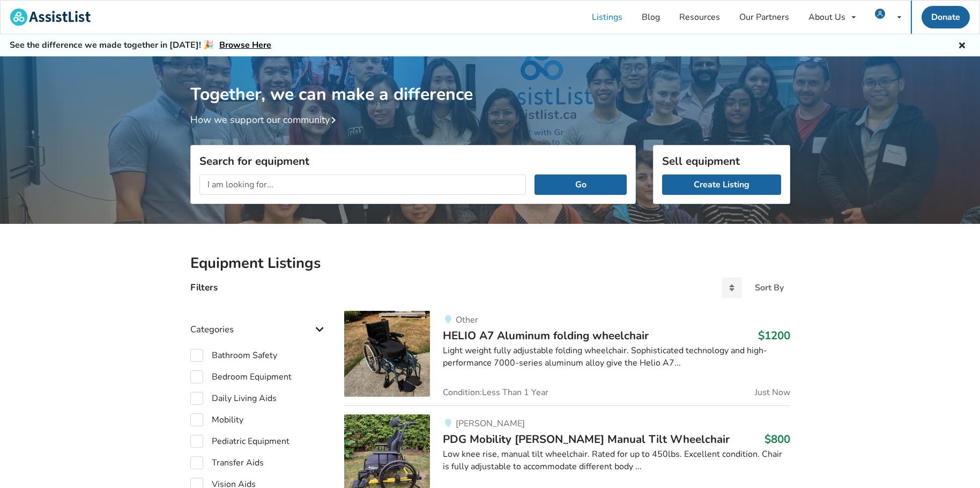 The width and height of the screenshot is (980, 488). What do you see at coordinates (764, 17) in the screenshot?
I see `a: Our Partners` at bounding box center [764, 17].